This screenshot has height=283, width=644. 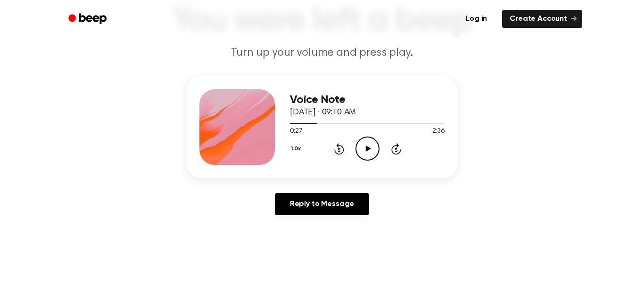 What do you see at coordinates (438, 132) in the screenshot?
I see `span: 2:36` at bounding box center [438, 132].